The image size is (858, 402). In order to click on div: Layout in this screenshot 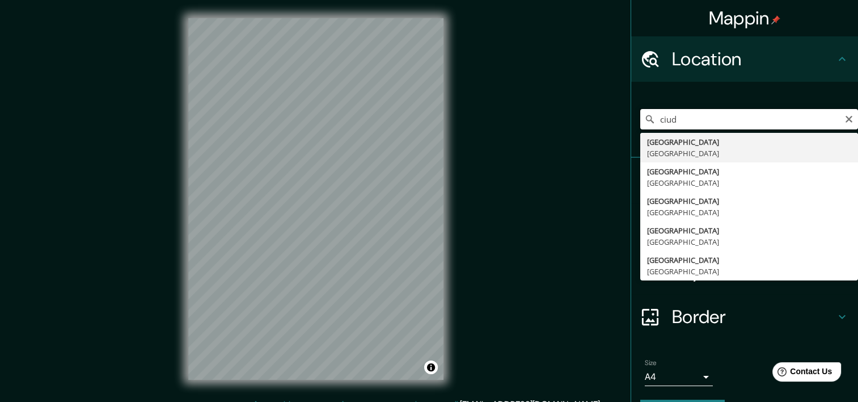, I will do `click(745, 271)`.